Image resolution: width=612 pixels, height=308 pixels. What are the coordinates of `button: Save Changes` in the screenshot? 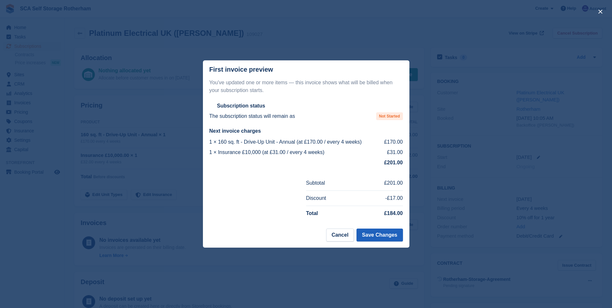 It's located at (379, 235).